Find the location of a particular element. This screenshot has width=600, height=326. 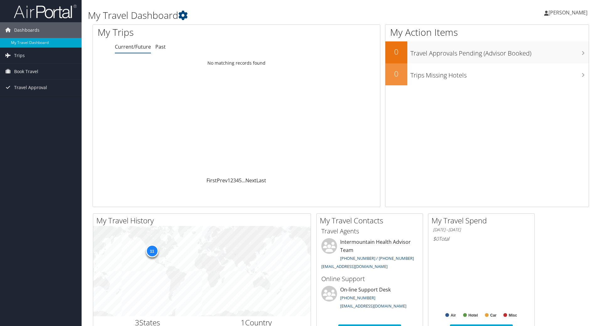

span: Travel Approval is located at coordinates (30, 88).